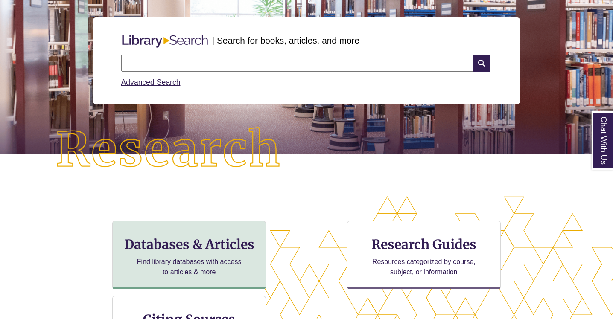 This screenshot has height=319, width=613. I want to click on a: Advanced Search, so click(151, 82).